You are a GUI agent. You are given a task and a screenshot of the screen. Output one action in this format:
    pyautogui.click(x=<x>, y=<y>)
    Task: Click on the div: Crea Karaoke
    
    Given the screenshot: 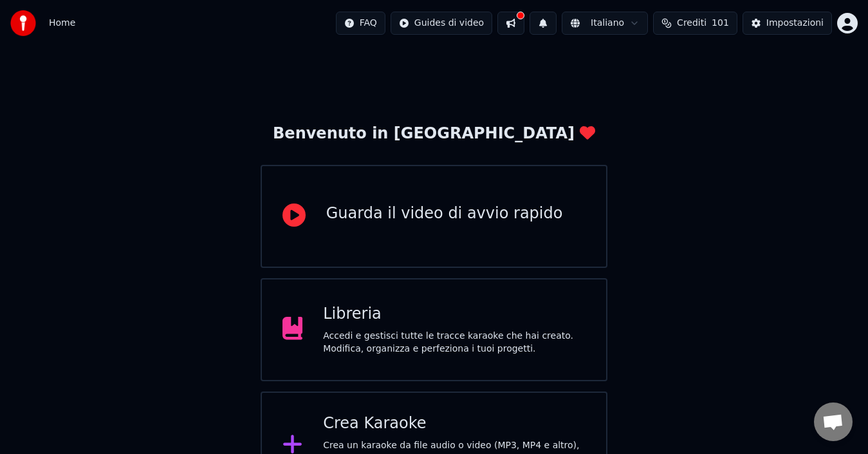 What is the action you would take?
    pyautogui.click(x=454, y=424)
    